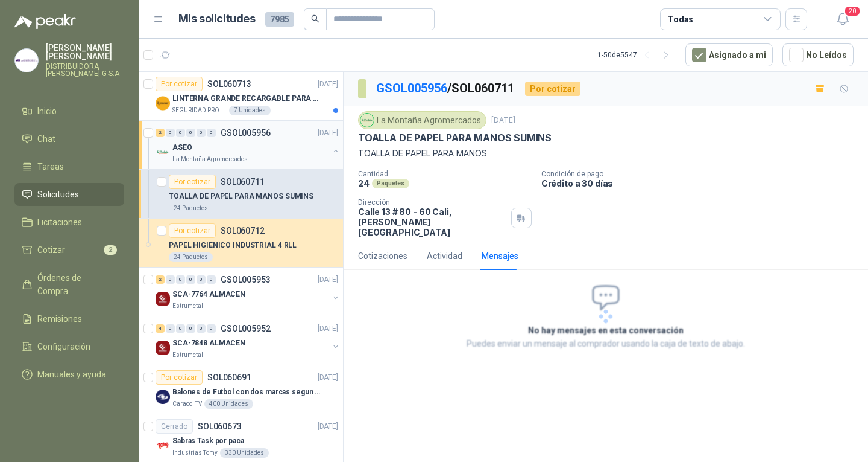 Image resolution: width=868 pixels, height=462 pixels. Describe the element at coordinates (60, 222) in the screenshot. I see `span: Licitaciones` at that location.